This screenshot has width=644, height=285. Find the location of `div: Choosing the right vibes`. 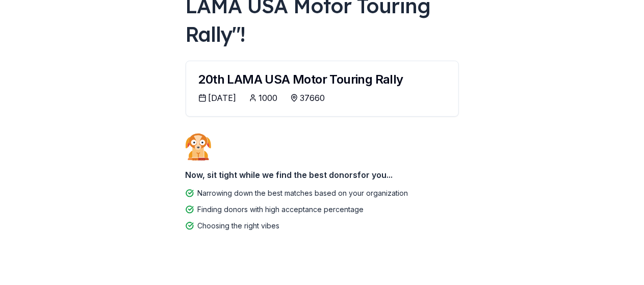

div: Choosing the right vibes is located at coordinates (239, 226).